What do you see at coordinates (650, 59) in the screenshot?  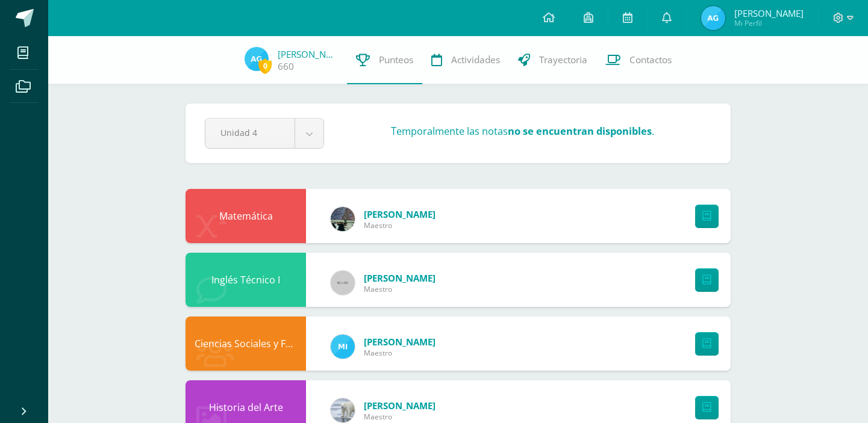 I see `span: Contactos` at bounding box center [650, 59].